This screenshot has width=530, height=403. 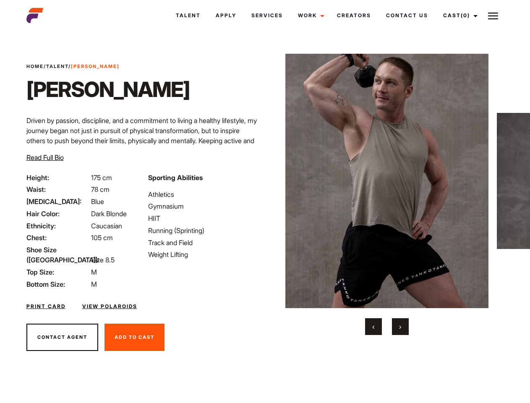 I want to click on a: Home, so click(x=35, y=66).